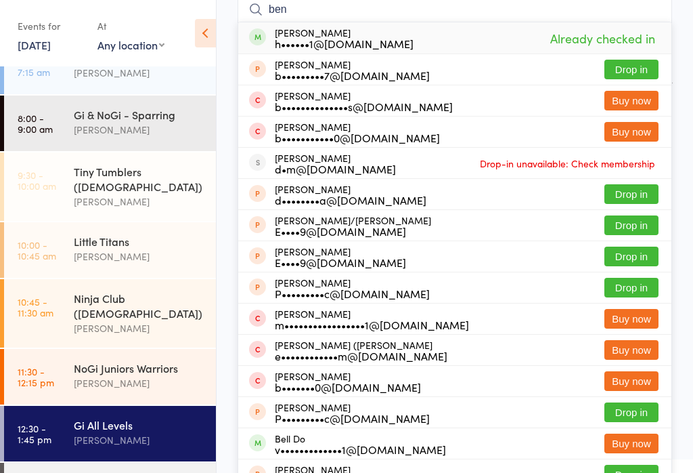  What do you see at coordinates (131, 26) in the screenshot?
I see `div: At` at bounding box center [131, 26].